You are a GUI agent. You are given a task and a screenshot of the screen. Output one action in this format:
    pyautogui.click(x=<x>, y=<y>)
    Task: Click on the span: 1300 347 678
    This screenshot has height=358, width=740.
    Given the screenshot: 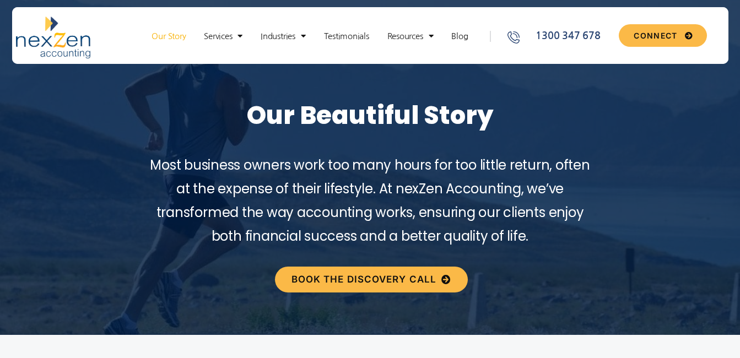 What is the action you would take?
    pyautogui.click(x=566, y=36)
    